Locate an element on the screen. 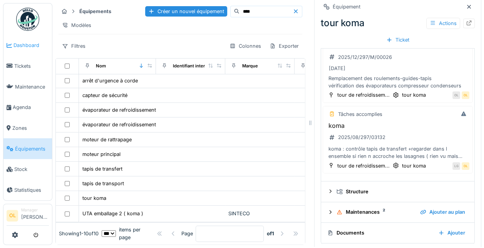 This screenshot has height=248, width=484. div: Colonnes is located at coordinates (245, 46).